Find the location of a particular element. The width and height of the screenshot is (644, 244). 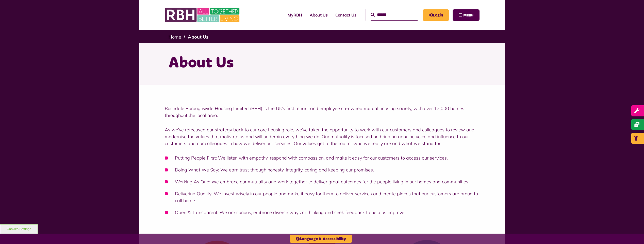

p: As we’ve refocused our strategy back to our core housing role, we’ve taken the opportunity to wor... is located at coordinates (322, 137).